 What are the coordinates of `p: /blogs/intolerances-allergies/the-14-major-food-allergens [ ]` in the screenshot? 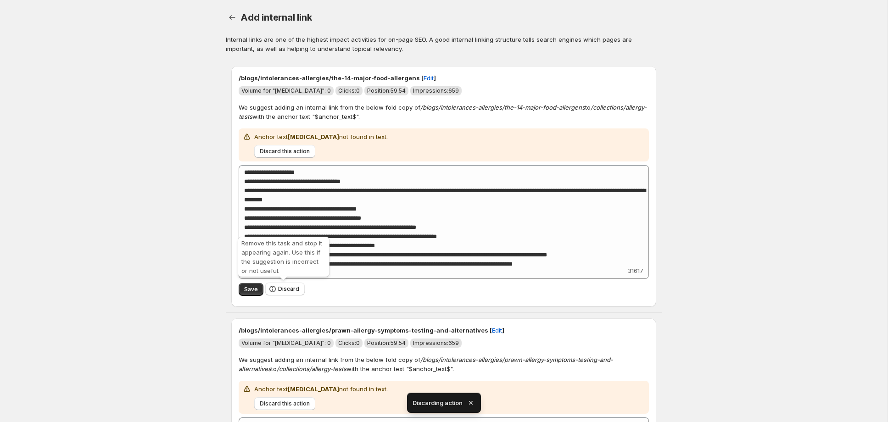 It's located at (444, 78).